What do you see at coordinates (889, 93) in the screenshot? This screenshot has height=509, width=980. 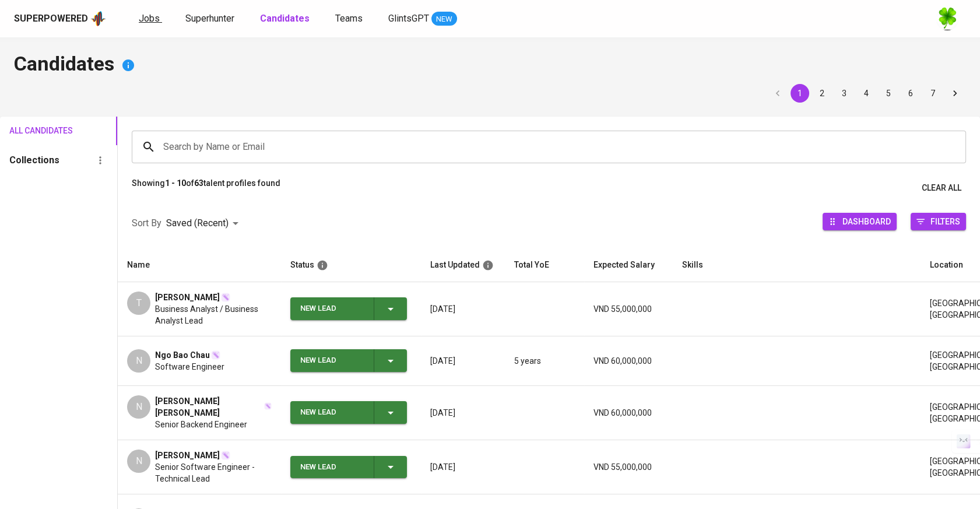 I see `button: Go to page 5` at bounding box center [889, 93].